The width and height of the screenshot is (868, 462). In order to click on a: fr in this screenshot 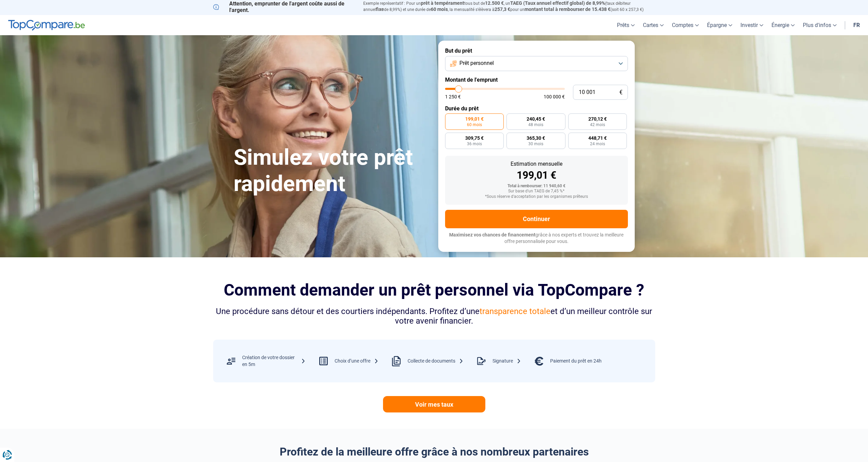, I will do `click(857, 25)`.